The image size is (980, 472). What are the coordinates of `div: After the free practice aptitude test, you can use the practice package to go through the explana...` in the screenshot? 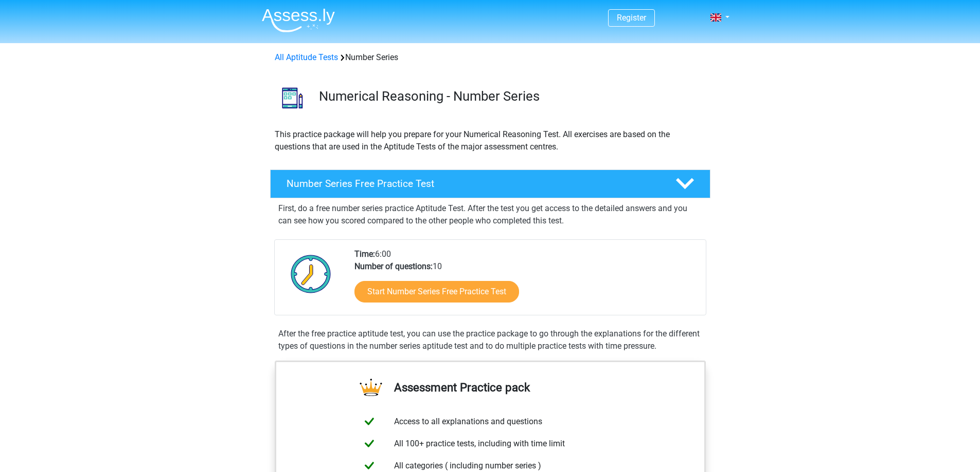 It's located at (490, 340).